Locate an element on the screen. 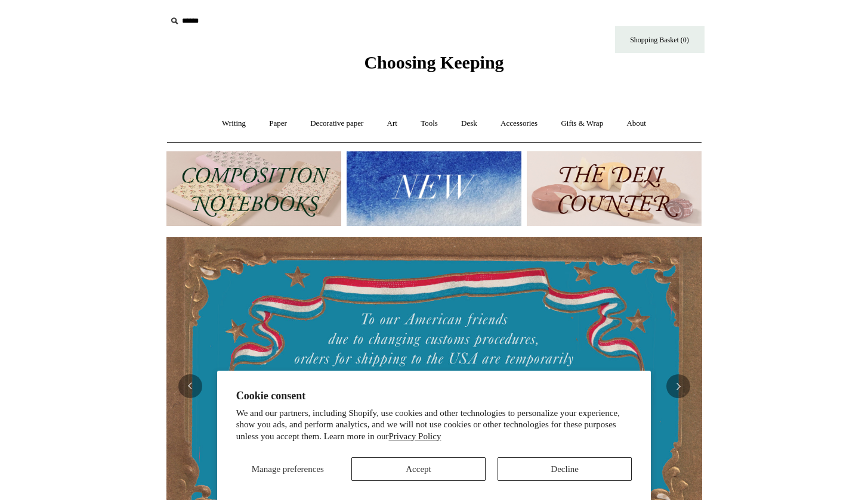  img: The Deli Counter is located at coordinates (614, 189).